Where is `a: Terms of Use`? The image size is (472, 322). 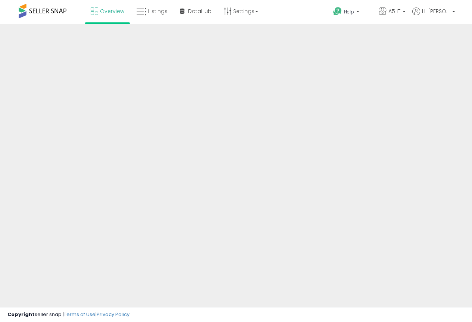
a: Terms of Use is located at coordinates (79, 314).